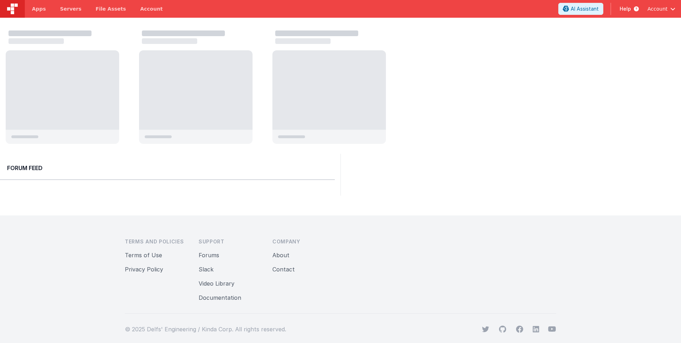 The width and height of the screenshot is (681, 343). I want to click on span: File Assets, so click(111, 9).